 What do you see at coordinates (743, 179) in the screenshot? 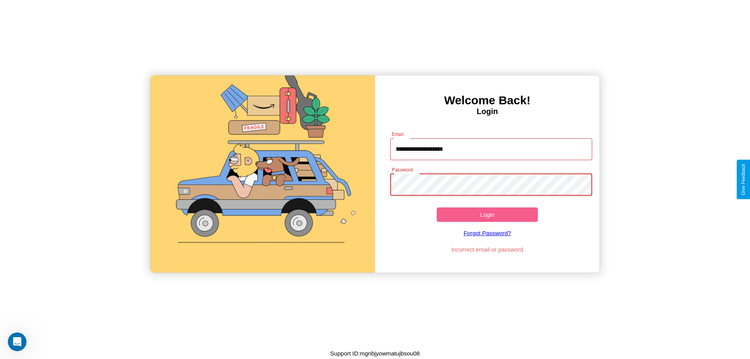
I see `div: Give Feedback` at bounding box center [743, 179].